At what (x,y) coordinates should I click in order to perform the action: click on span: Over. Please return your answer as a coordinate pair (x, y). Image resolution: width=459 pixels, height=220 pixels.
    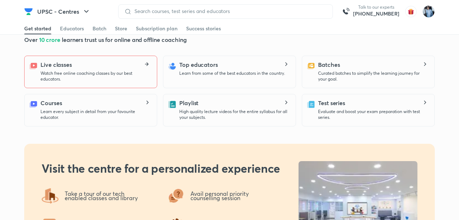
    Looking at the image, I should click on (31, 39).